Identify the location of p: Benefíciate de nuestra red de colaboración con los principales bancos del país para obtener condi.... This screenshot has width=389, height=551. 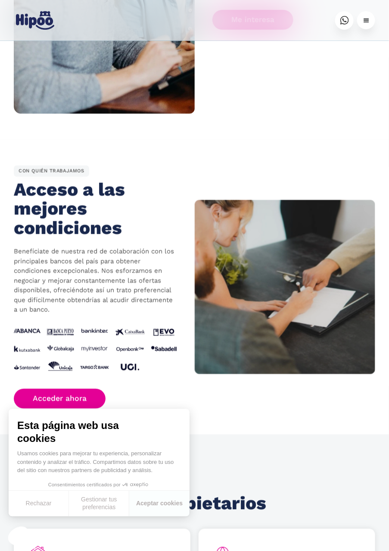
(95, 281).